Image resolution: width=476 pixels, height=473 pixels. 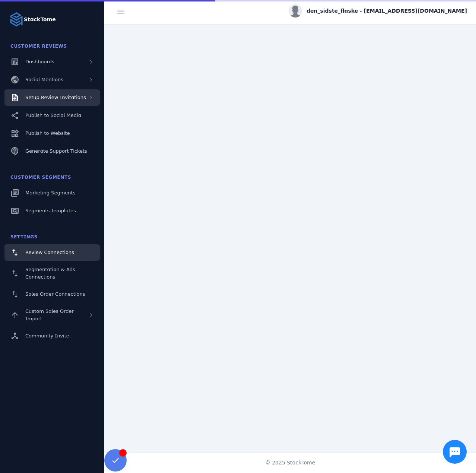 What do you see at coordinates (52, 336) in the screenshot?
I see `a: Community Invite` at bounding box center [52, 336].